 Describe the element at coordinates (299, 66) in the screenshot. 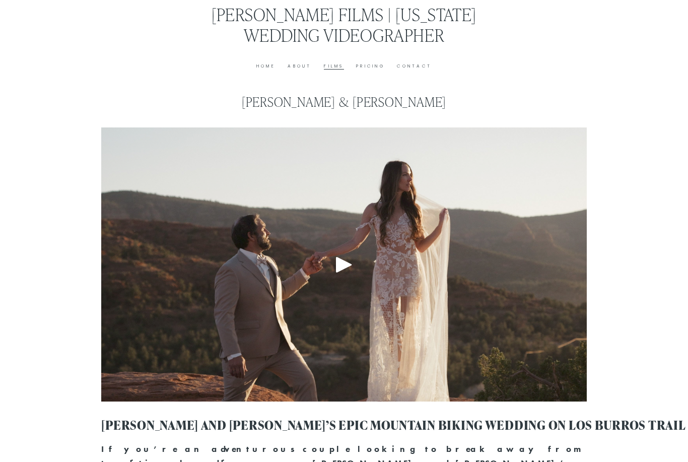

I see `a: About` at that location.